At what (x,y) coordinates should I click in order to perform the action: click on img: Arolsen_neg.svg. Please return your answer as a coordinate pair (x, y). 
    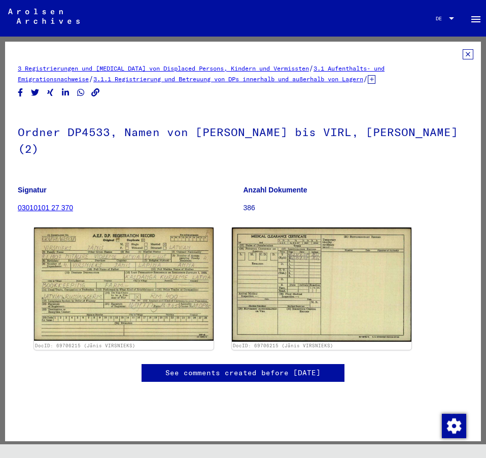
    Looking at the image, I should click on (44, 16).